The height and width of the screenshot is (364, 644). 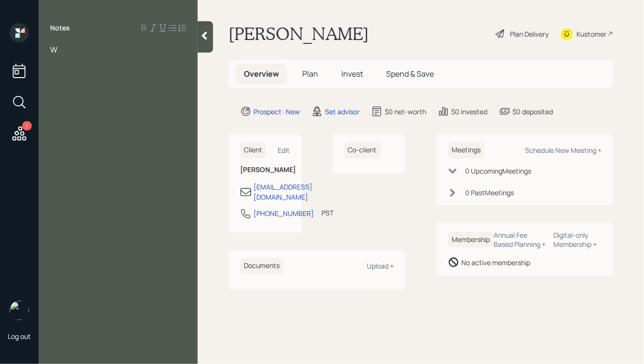 What do you see at coordinates (27, 126) in the screenshot?
I see `div: 1` at bounding box center [27, 126].